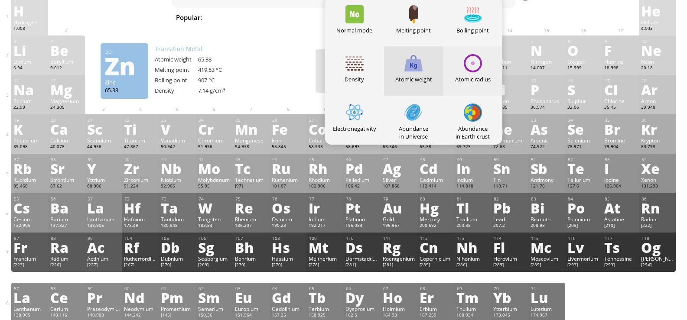 The image size is (687, 320). I want to click on div: 190.23, so click(288, 226).